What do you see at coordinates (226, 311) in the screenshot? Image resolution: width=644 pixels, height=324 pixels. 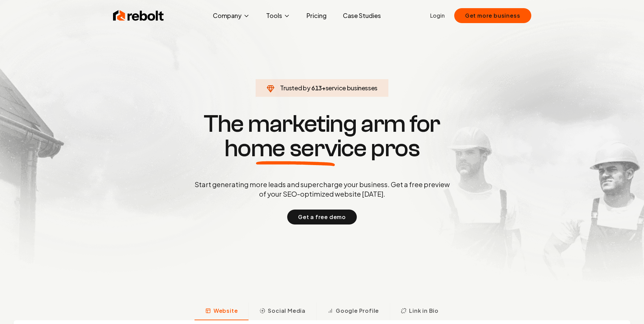 I see `span: Website` at bounding box center [226, 311].